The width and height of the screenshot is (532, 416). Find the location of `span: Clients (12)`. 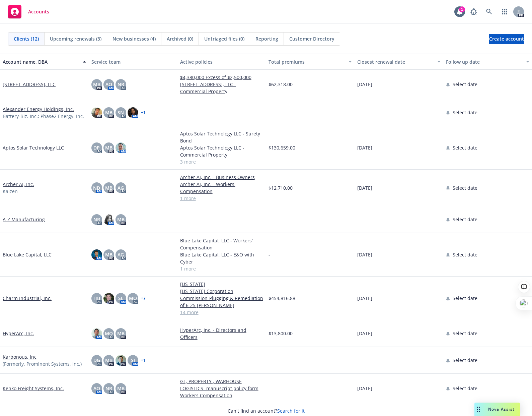

span: Clients (12) is located at coordinates (26, 39).